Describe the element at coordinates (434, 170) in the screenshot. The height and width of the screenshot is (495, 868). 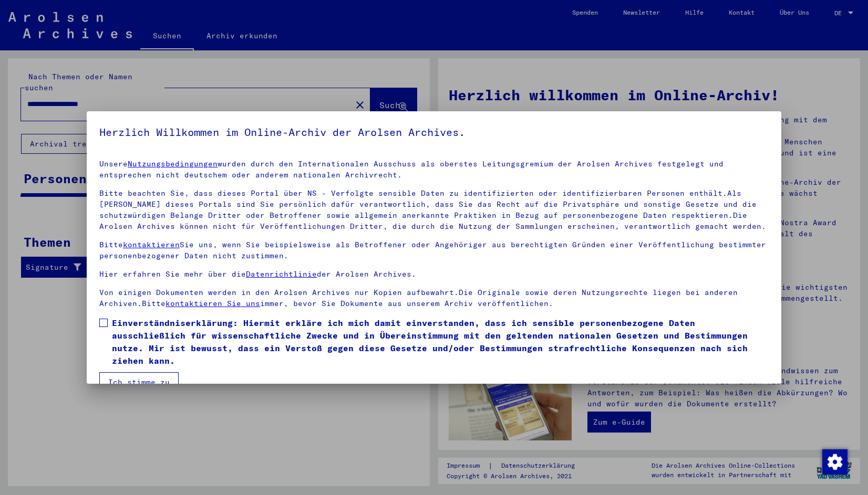
I see `p: Unsere wurden durch den Internationalen Ausschuss als oberstes Leitungsgremium der Arolsen Archiv...` at that location.